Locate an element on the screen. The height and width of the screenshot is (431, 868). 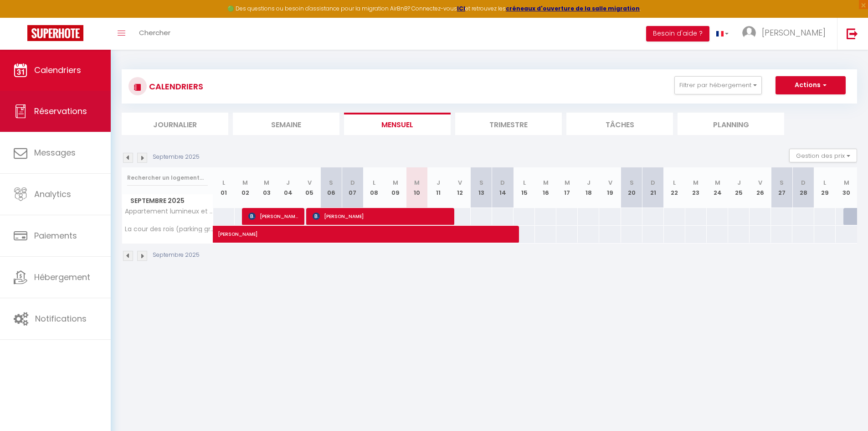
th: 04 is located at coordinates (288, 188).